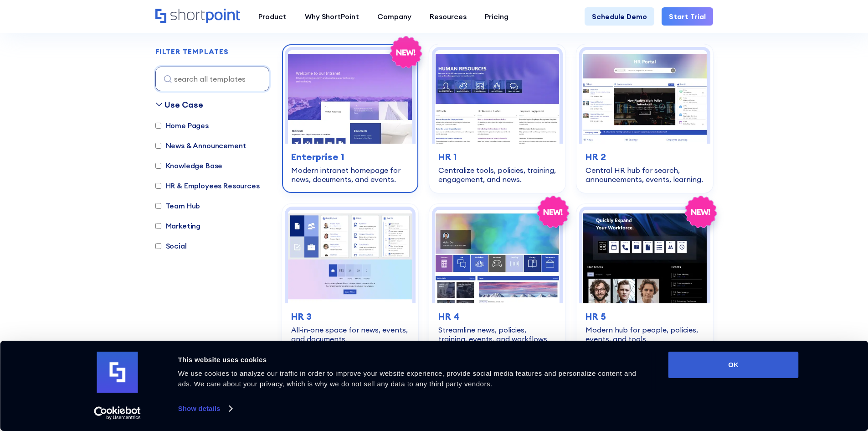 Image resolution: width=868 pixels, height=431 pixels. What do you see at coordinates (205, 408) in the screenshot?
I see `a: Show details` at bounding box center [205, 408].